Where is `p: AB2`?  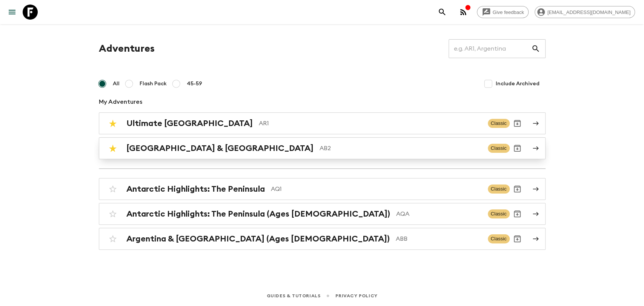 p: AB2 is located at coordinates (401, 149).